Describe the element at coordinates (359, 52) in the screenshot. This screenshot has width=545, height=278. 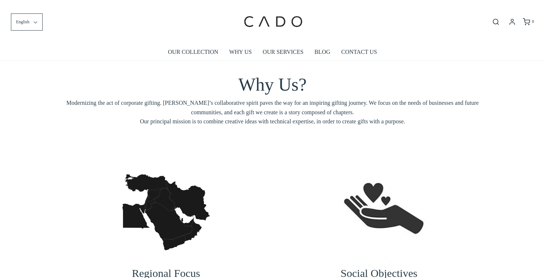
I see `a: CONTACT US` at that location.